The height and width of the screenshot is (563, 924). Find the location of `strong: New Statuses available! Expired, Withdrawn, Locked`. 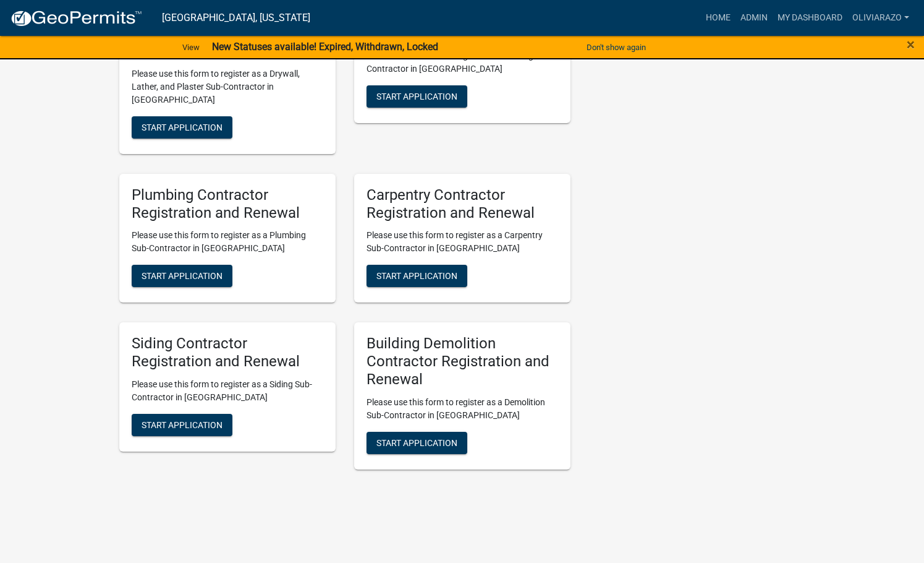

strong: New Statuses available! Expired, Withdrawn, Locked is located at coordinates (326, 46).